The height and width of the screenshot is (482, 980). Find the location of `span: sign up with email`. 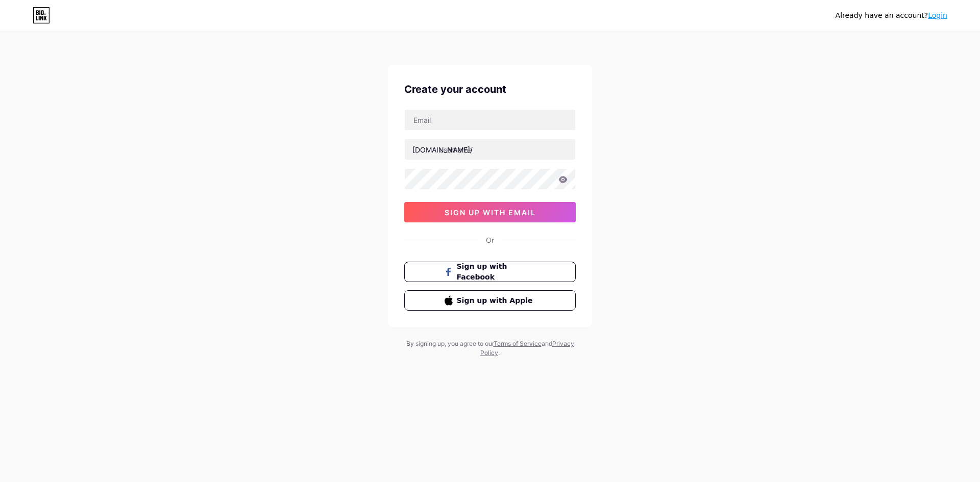

span: sign up with email is located at coordinates (490, 213).